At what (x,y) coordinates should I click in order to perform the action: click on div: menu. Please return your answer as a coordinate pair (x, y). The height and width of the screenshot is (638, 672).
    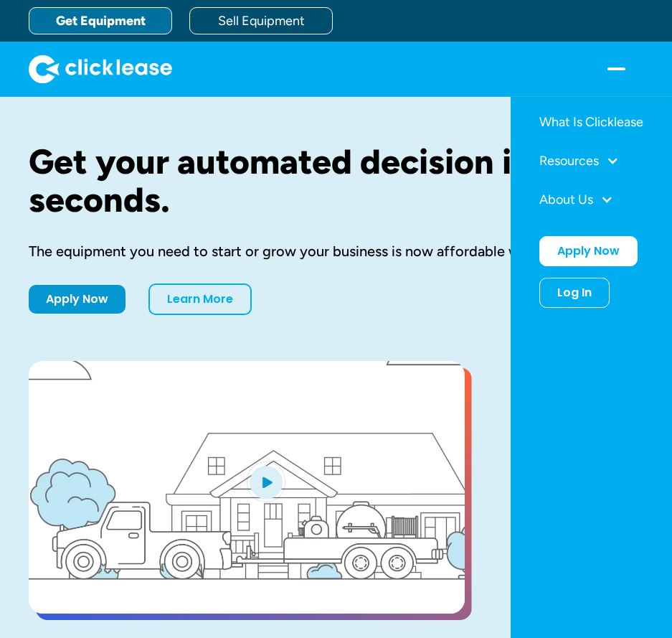
    Looking at the image, I should click on (616, 69).